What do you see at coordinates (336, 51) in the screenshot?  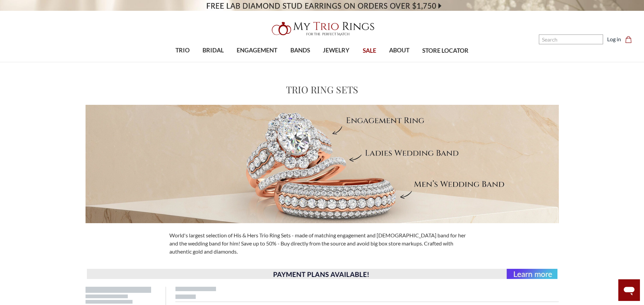 I see `span: JEWELRY` at bounding box center [336, 51].